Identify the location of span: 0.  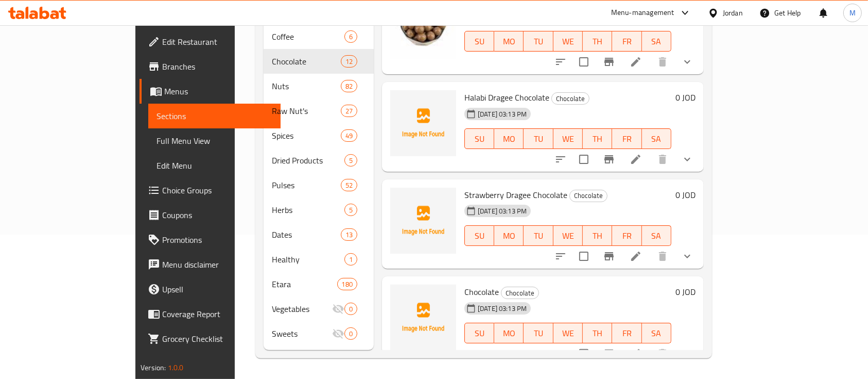
(351, 308).